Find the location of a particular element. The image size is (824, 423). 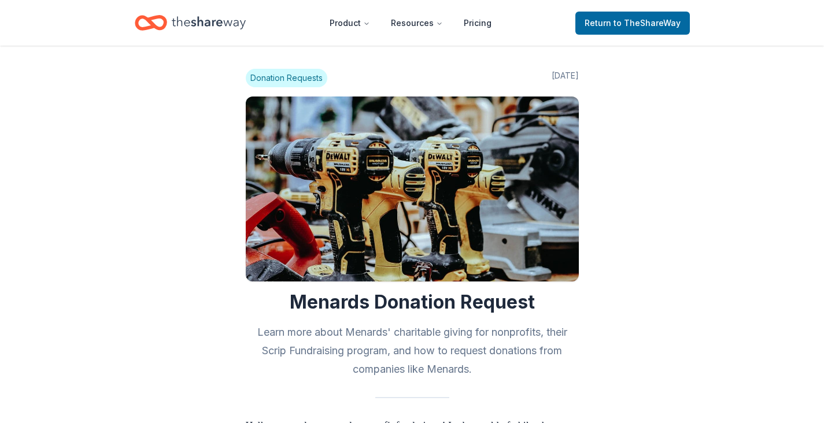

span: Return is located at coordinates (633, 23).